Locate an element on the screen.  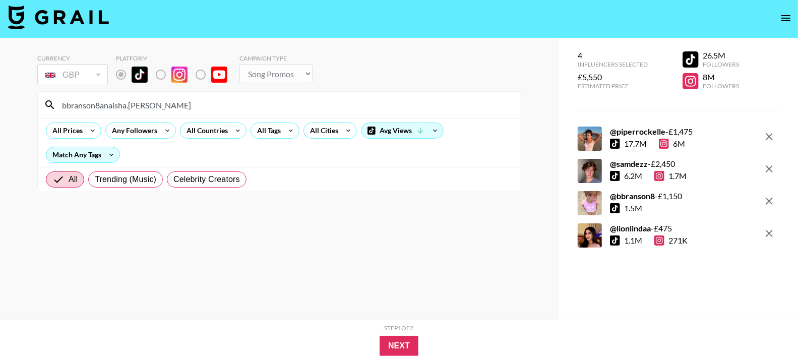
img: Instagram is located at coordinates (179, 75).